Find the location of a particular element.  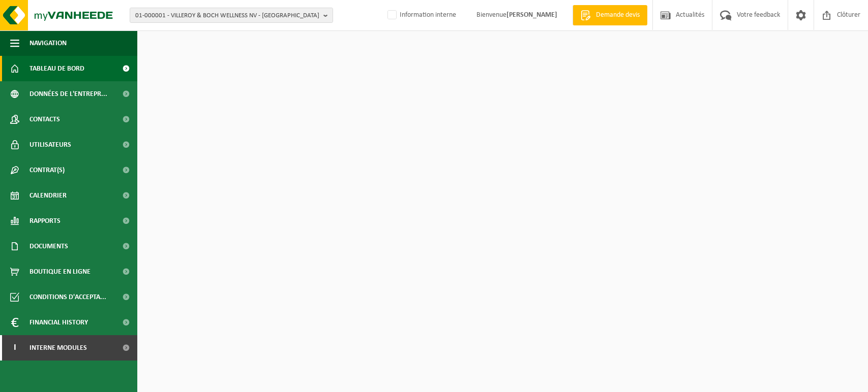

span: Interne modules is located at coordinates (58, 348).